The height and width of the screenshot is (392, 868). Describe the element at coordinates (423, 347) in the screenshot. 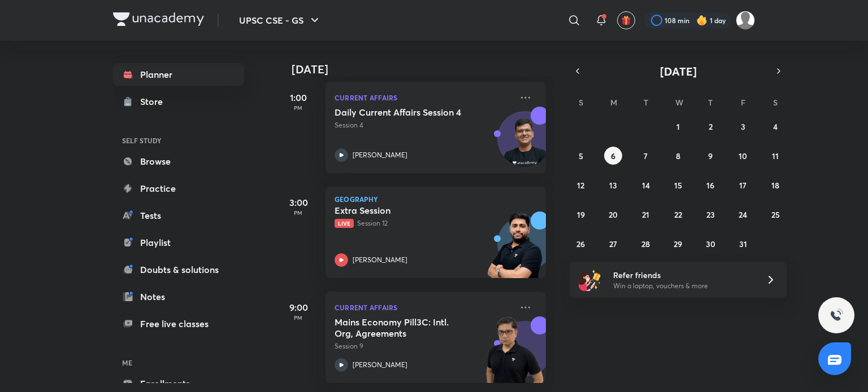

I see `p: Session 9` at that location.